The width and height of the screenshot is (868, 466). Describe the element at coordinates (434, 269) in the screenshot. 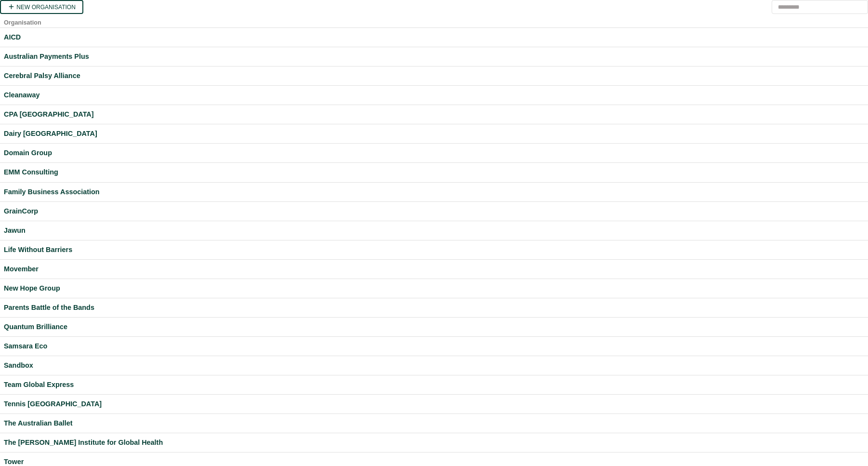

I see `div: Movember` at that location.